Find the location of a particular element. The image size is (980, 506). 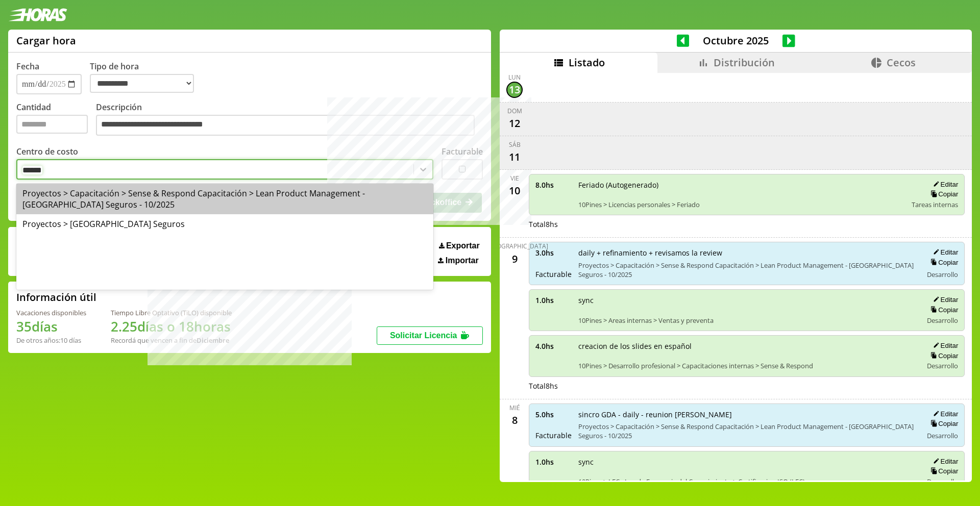

h1: 35 días is located at coordinates (51, 326).